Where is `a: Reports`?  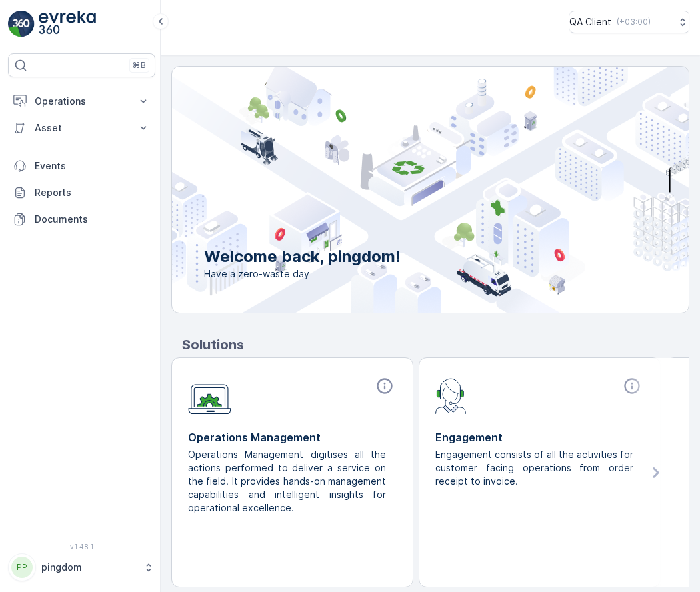
a: Reports is located at coordinates (81, 193).